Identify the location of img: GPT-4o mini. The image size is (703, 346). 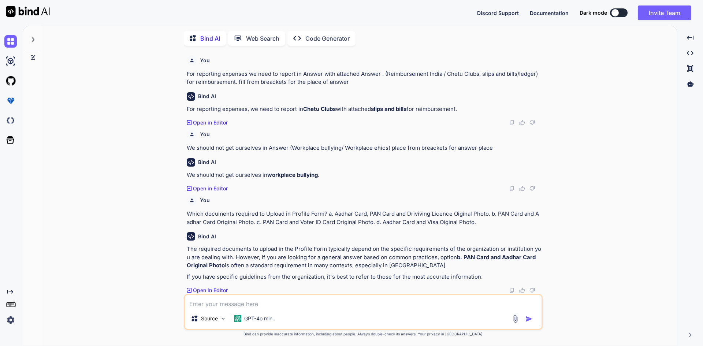
(238, 319).